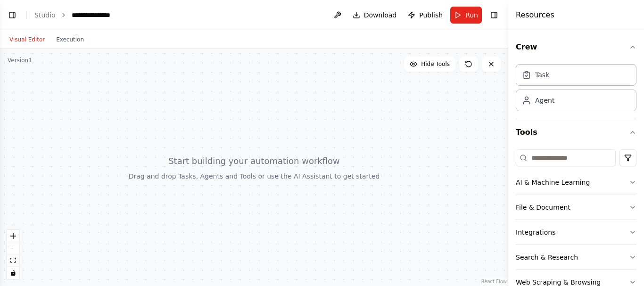 This screenshot has height=286, width=644. Describe the element at coordinates (575, 89) in the screenshot. I see `div: Crew` at that location.